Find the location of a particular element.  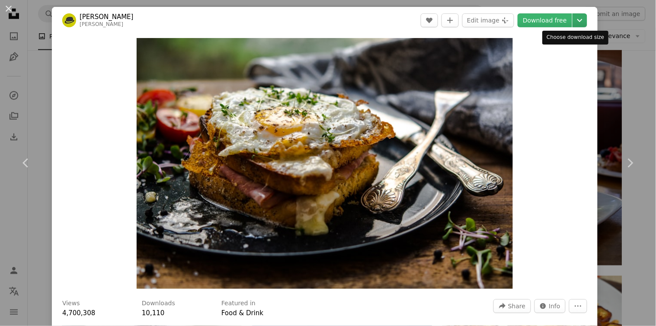

img: sunny side-up egg and bread on plate is located at coordinates (325, 163).